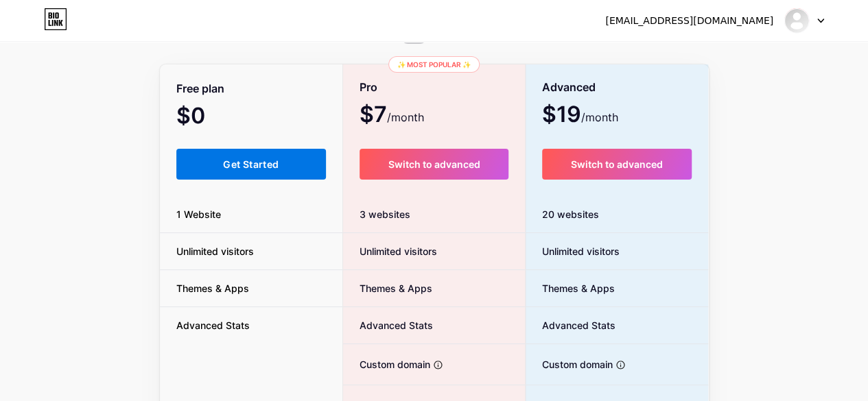 The height and width of the screenshot is (401, 868). What do you see at coordinates (434, 214) in the screenshot?
I see `div: 3 websites` at bounding box center [434, 214].